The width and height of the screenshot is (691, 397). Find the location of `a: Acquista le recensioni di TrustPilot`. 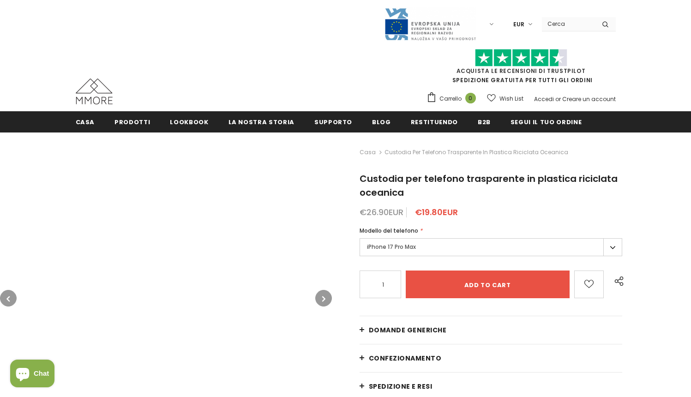

a: Acquista le recensioni di TrustPilot is located at coordinates (521, 71).